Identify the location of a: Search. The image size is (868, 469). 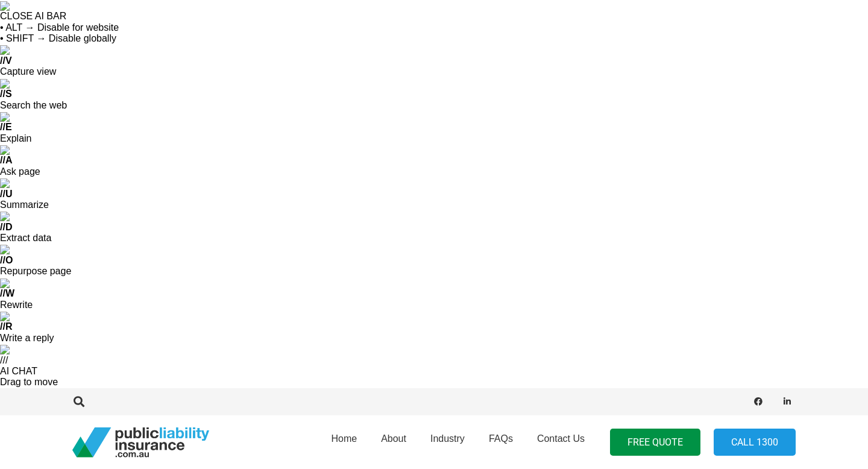
(79, 401).